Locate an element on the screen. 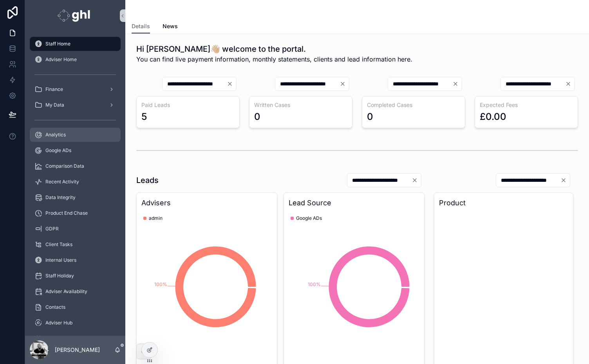 This screenshot has width=589, height=364. img: App logo is located at coordinates (75, 16).